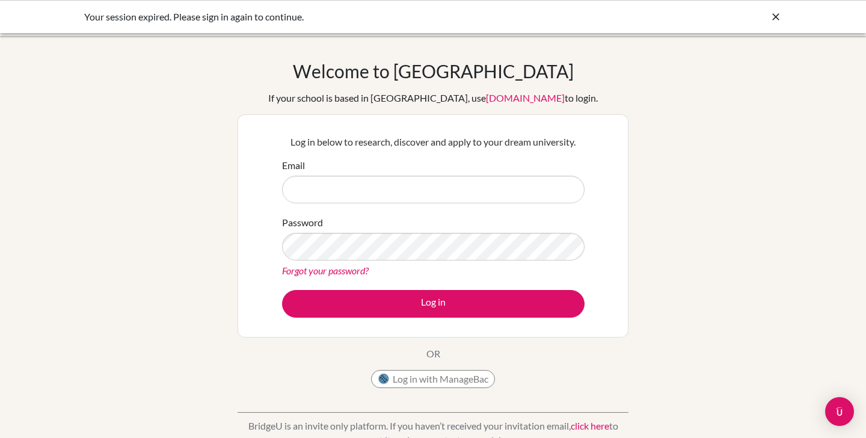  Describe the element at coordinates (433, 379) in the screenshot. I see `button: Log in with ManageBac` at that location.